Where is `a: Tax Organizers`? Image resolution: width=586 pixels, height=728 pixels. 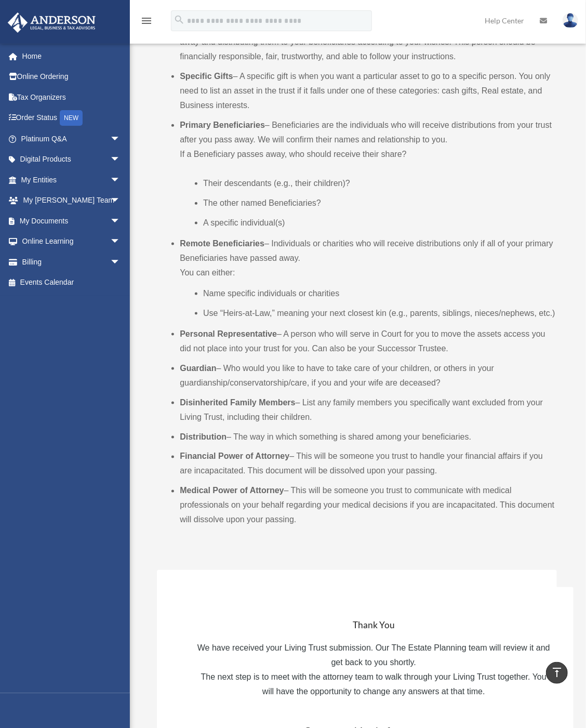 a: Tax Organizers is located at coordinates (72, 97).